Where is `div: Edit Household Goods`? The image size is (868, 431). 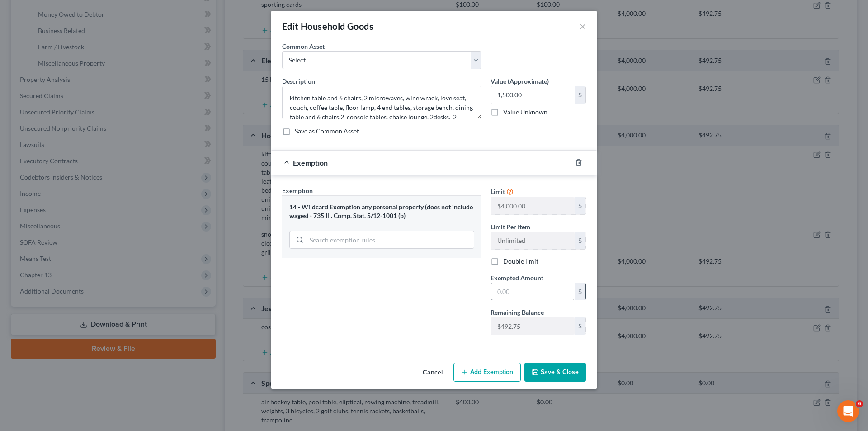 div: Edit Household Goods is located at coordinates (328, 26).